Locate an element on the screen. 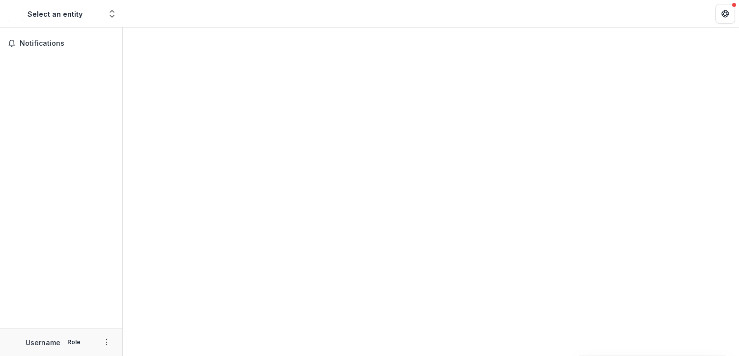 The width and height of the screenshot is (739, 356). button: Get Help is located at coordinates (725, 14).